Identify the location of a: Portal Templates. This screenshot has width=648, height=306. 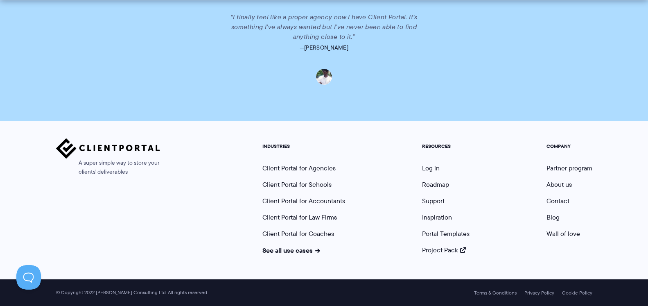
(446, 233).